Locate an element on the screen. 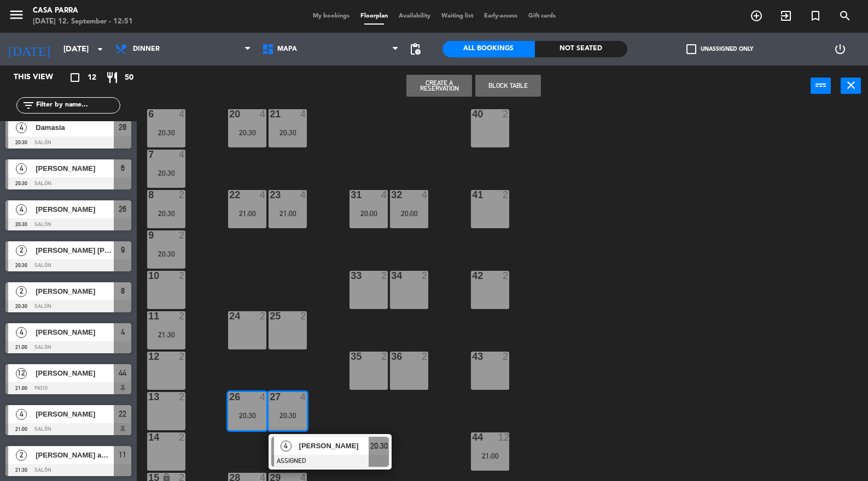  div: 14 is located at coordinates (148, 437).